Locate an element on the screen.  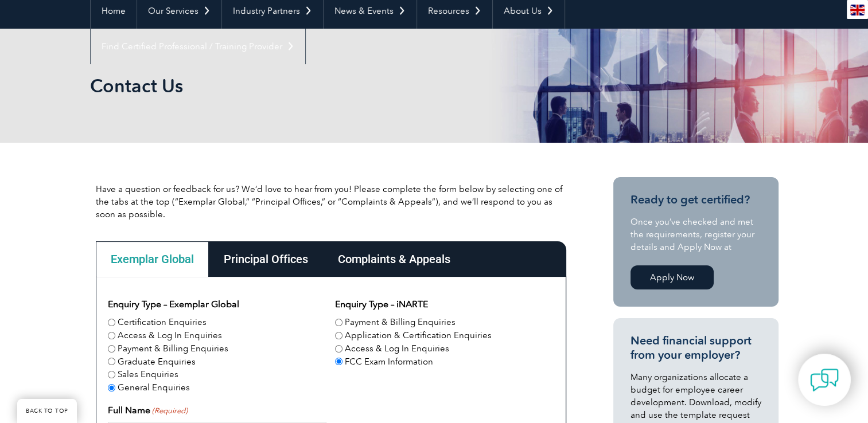
div: Principal Offices is located at coordinates (266, 259).